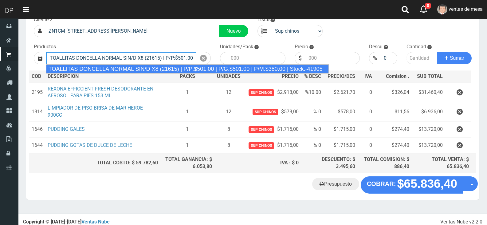 The height and width of the screenshot is (225, 487). What do you see at coordinates (188, 163) in the screenshot?
I see `div: TOTAL GANANCIA: $ 6.053,80` at bounding box center [188, 163].